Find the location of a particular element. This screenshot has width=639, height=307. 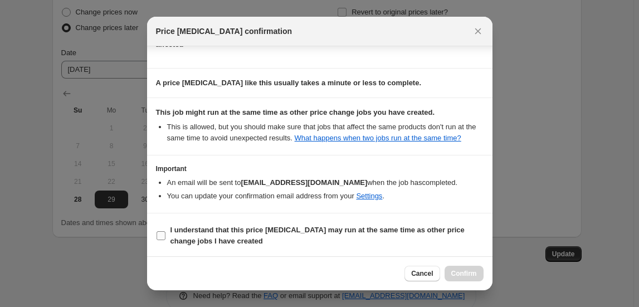

button: Close is located at coordinates (478, 31).